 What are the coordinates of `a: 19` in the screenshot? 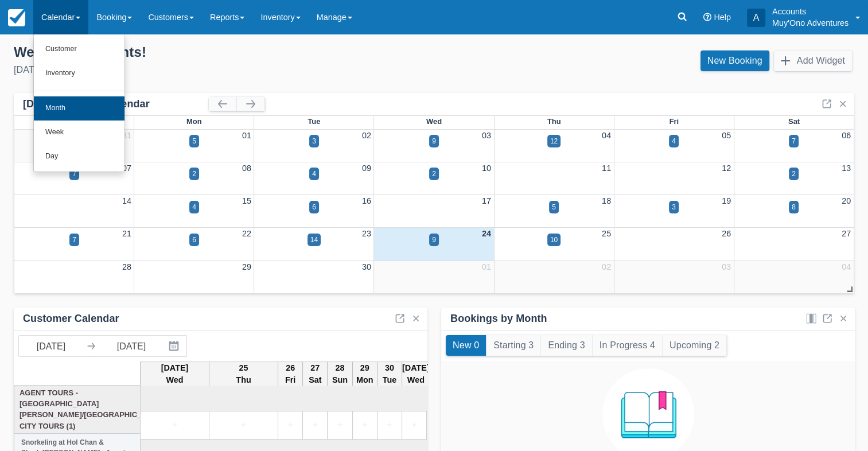 It's located at (726, 201).